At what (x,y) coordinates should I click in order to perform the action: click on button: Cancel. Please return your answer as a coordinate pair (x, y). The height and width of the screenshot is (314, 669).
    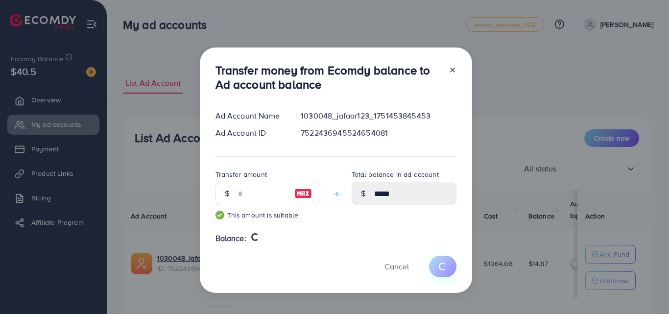
    Looking at the image, I should click on (397, 266).